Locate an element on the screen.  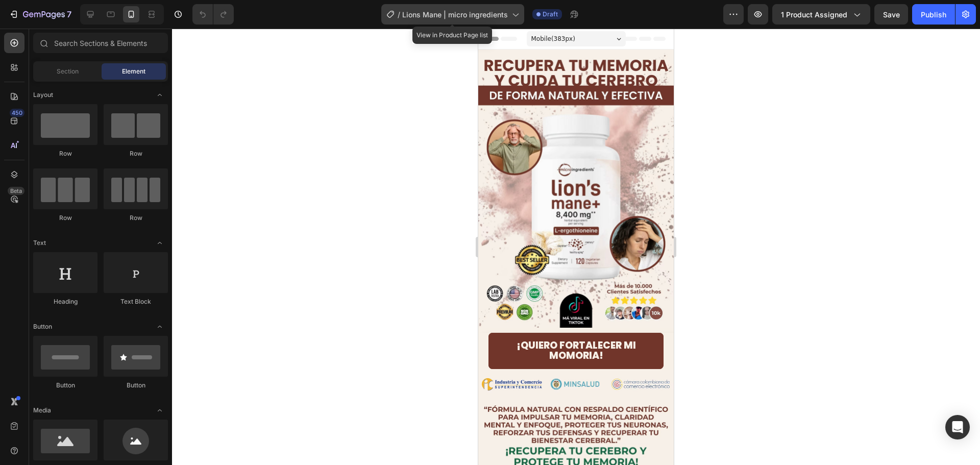
span: Media is located at coordinates (42, 411).